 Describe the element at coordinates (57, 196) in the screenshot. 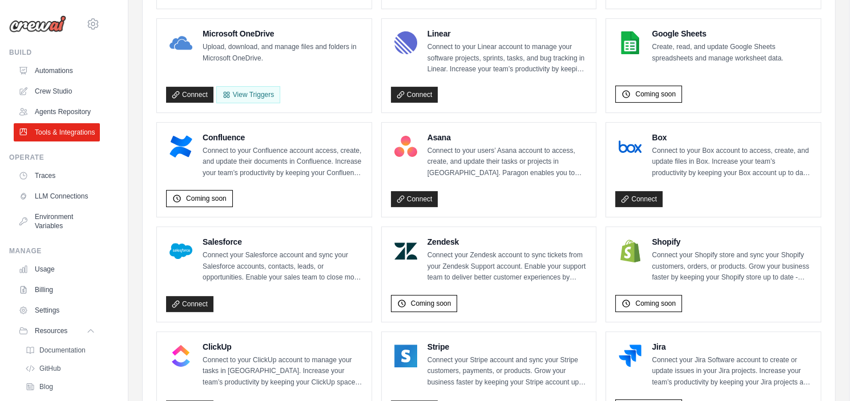

I see `a: LLM Connections` at that location.